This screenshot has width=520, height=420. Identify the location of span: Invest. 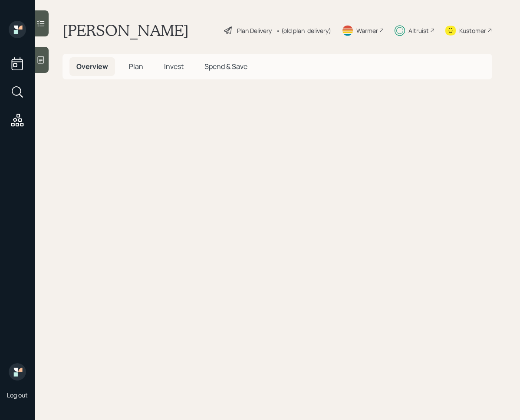
(174, 66).